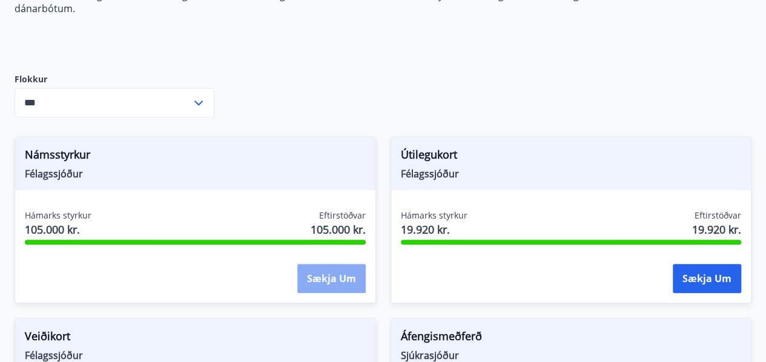 The width and height of the screenshot is (766, 362). Describe the element at coordinates (571, 338) in the screenshot. I see `span: Áfengismeðferð` at that location.